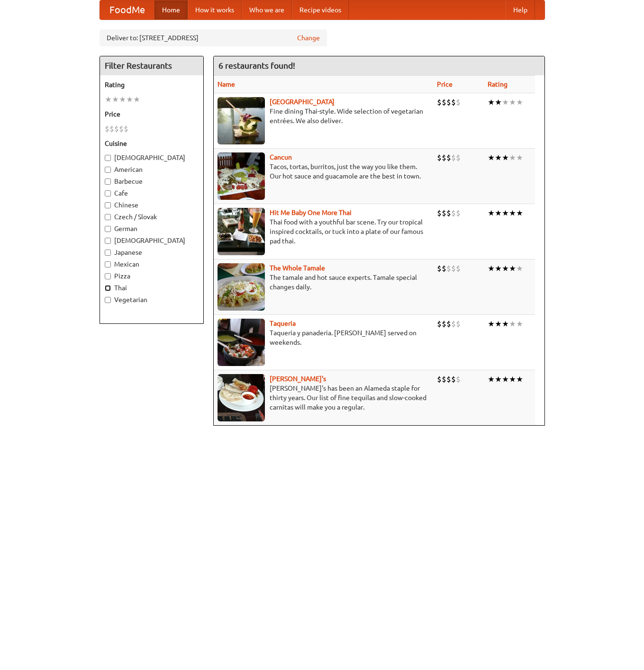 This screenshot has width=644, height=670. Describe the element at coordinates (152, 66) in the screenshot. I see `h4: Filter Restaurants` at that location.